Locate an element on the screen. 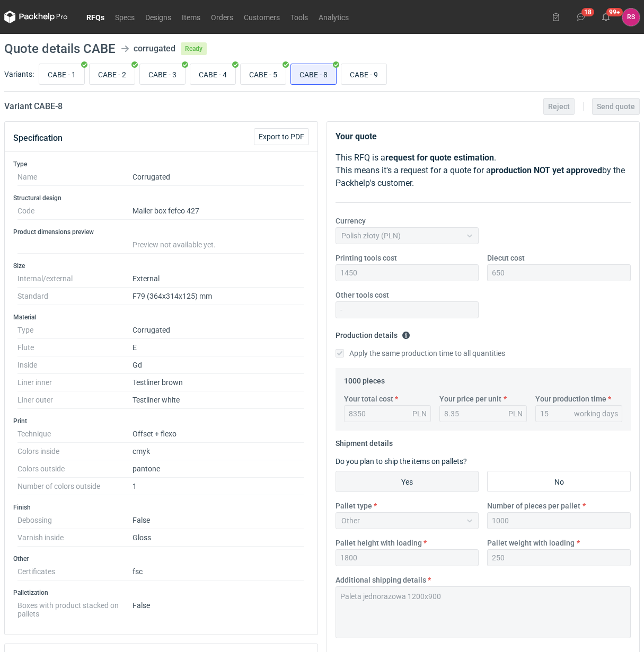 This screenshot has width=644, height=652. label: Additional shipping details is located at coordinates (380, 580).